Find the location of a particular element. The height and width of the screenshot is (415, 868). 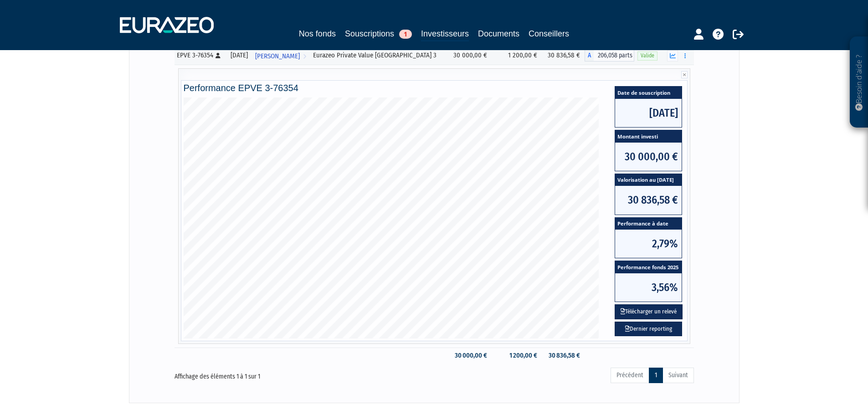

a: Dernier reporting is located at coordinates (648, 329).